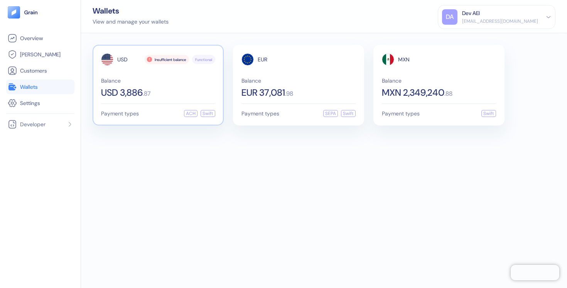 Image resolution: width=567 pixels, height=288 pixels. Describe the element at coordinates (29, 87) in the screenshot. I see `span: Wallets` at that location.